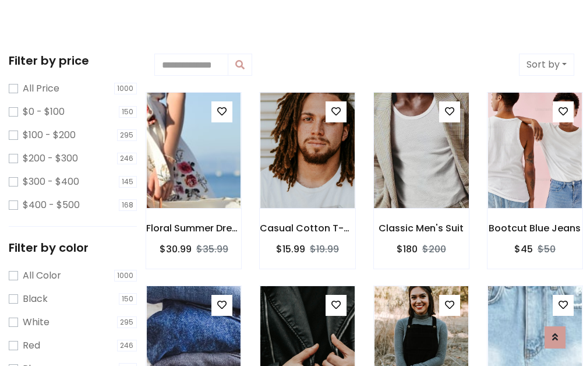  I want to click on del: $50, so click(546, 249).